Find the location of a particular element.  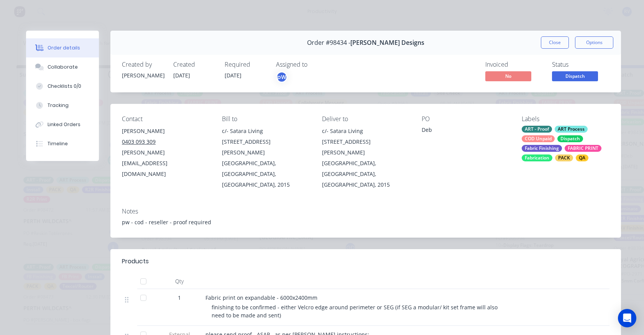

div: Labels is located at coordinates (565, 119).